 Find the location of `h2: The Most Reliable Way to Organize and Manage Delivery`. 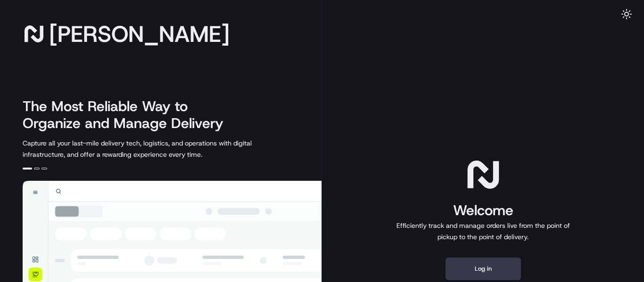

h2: The Most Reliable Way to Organize and Manage Delivery is located at coordinates (128, 115).